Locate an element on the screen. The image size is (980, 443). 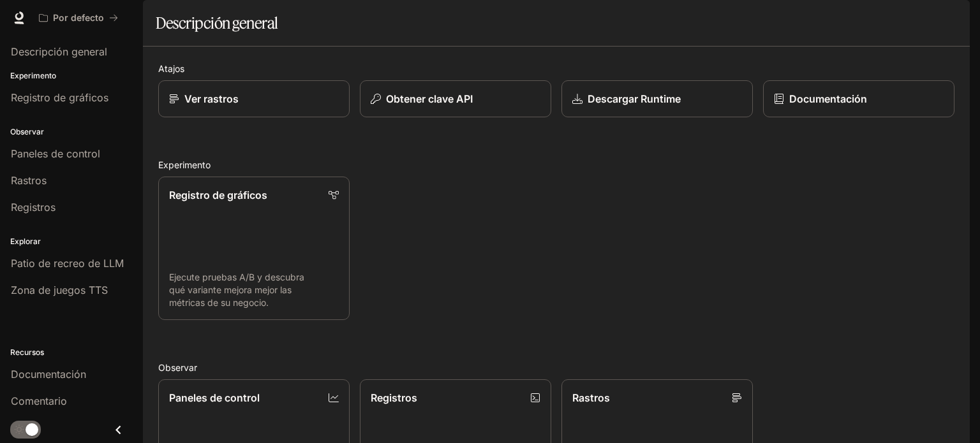
button: Todos los espacios de trabajo is located at coordinates (78, 18).